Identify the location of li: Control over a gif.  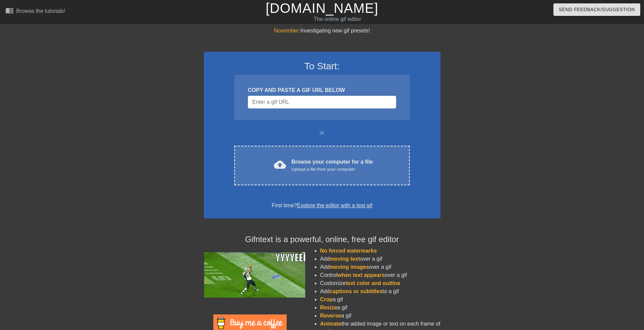
(380, 275).